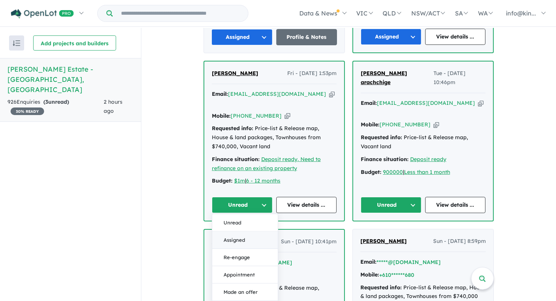 Image resolution: width=556 pixels, height=301 pixels. I want to click on u: 6 - 12 months, so click(263, 181).